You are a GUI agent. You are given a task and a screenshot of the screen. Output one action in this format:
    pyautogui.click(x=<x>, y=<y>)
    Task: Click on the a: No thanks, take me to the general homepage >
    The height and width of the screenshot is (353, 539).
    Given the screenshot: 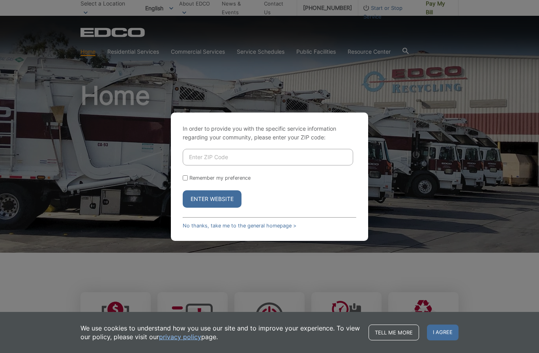 What is the action you would take?
    pyautogui.click(x=240, y=225)
    